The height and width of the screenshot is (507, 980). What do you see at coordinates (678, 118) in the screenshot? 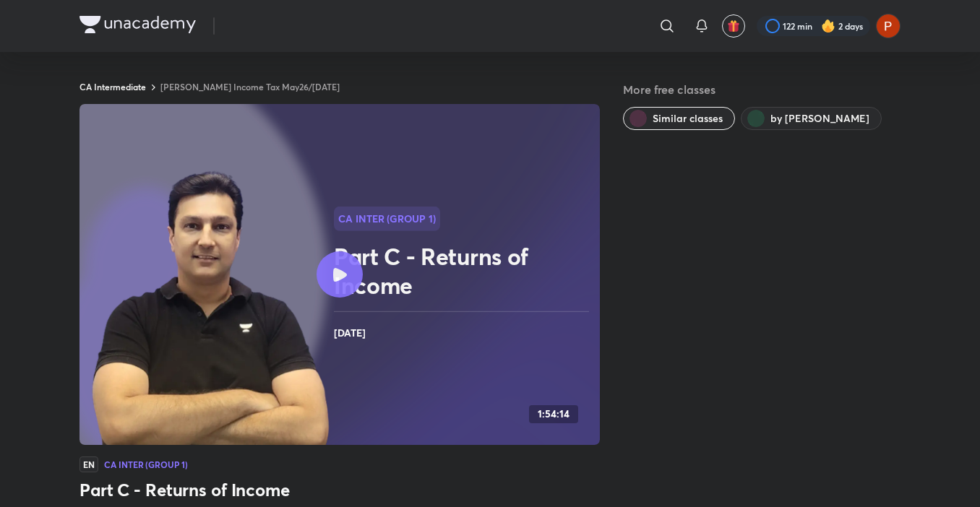
I see `button: Similar classes` at bounding box center [678, 118].